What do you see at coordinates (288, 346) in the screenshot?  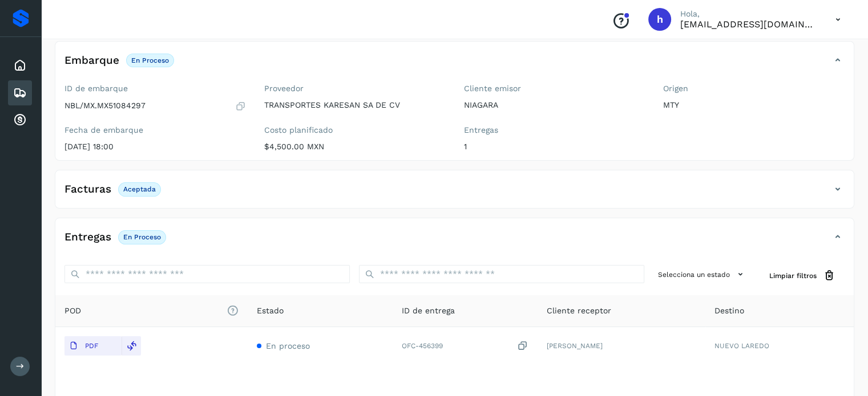 I see `span: En proceso` at bounding box center [288, 346].